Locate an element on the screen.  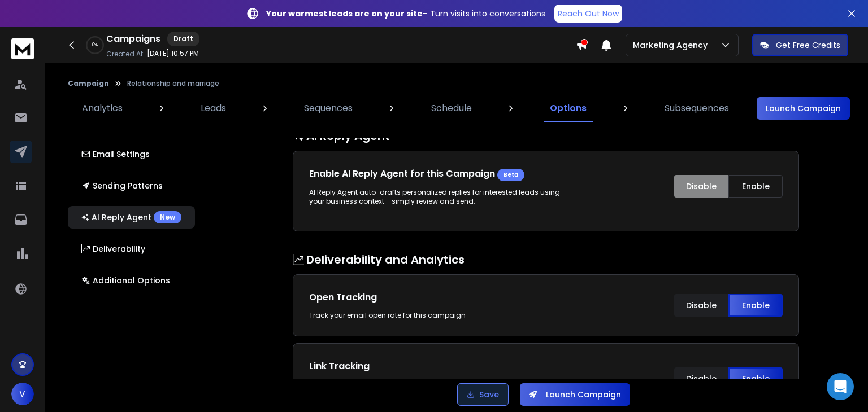
p: Reach Out Now is located at coordinates (588, 14).